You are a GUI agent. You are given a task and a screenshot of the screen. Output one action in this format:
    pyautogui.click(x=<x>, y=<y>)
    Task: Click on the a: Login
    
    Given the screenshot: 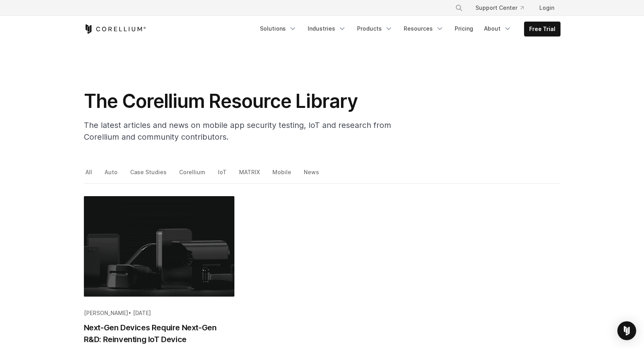 What is the action you would take?
    pyautogui.click(x=547, y=8)
    